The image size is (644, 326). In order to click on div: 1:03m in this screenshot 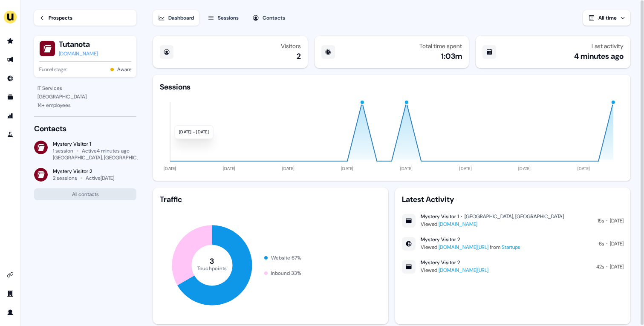, I will do `click(451, 56)`.